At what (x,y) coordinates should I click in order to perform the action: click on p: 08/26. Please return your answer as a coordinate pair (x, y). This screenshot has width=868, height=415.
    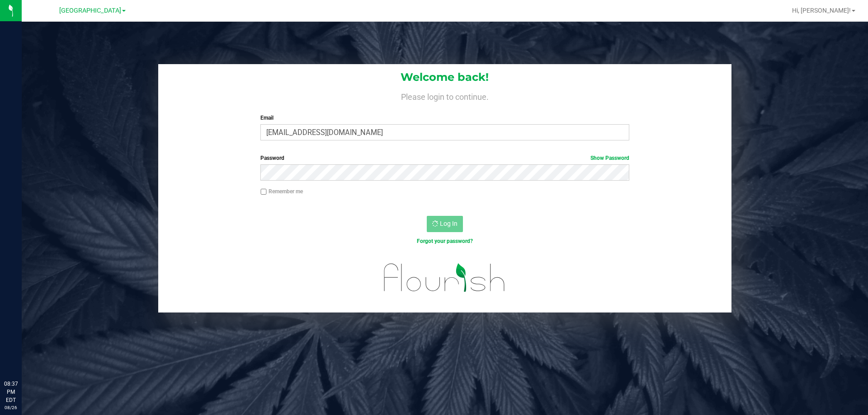
    Looking at the image, I should click on (11, 408).